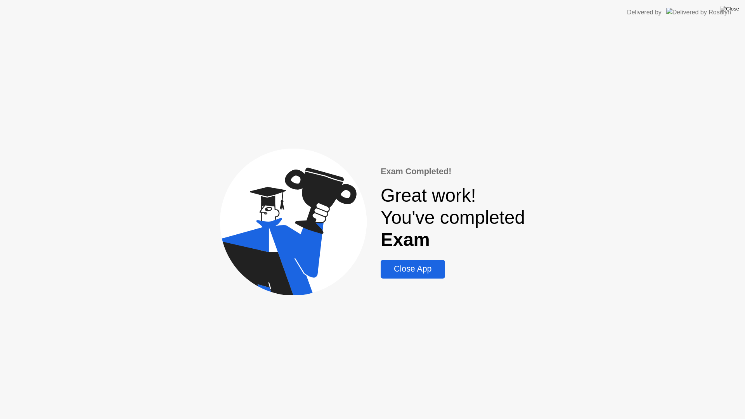 Image resolution: width=745 pixels, height=419 pixels. I want to click on div: Exam Completed!, so click(453, 172).